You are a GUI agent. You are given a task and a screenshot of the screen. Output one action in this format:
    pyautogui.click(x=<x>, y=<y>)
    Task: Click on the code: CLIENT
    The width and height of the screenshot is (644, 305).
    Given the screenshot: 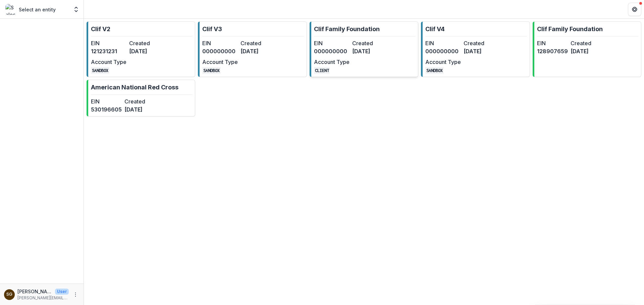 What is the action you would take?
    pyautogui.click(x=322, y=71)
    